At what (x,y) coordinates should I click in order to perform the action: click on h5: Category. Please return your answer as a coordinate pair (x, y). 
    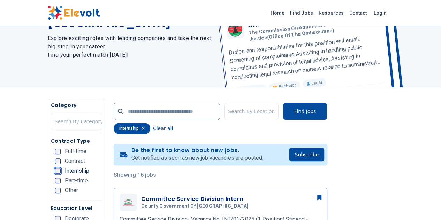
    Looking at the image, I should click on (76, 105).